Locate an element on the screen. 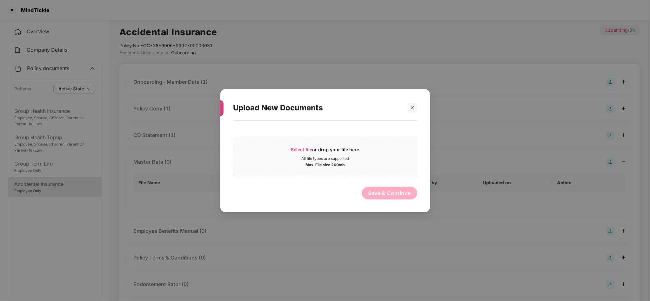 The image size is (650, 301). button: Save & Continue is located at coordinates (389, 193).